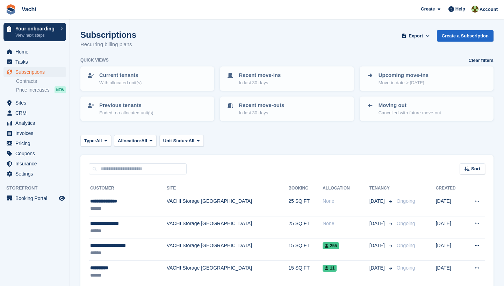  What do you see at coordinates (126, 105) in the screenshot?
I see `p: Previous tenants` at bounding box center [126, 105].